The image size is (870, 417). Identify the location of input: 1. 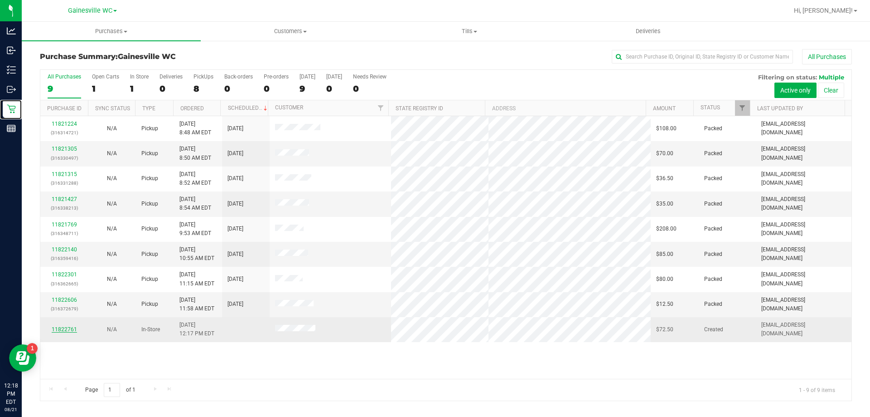
(112, 389).